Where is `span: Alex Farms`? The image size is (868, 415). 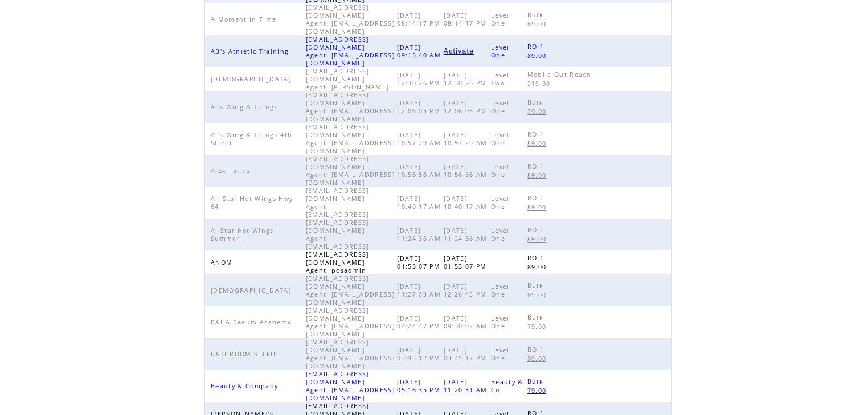 span: Alex Farms is located at coordinates (232, 171).